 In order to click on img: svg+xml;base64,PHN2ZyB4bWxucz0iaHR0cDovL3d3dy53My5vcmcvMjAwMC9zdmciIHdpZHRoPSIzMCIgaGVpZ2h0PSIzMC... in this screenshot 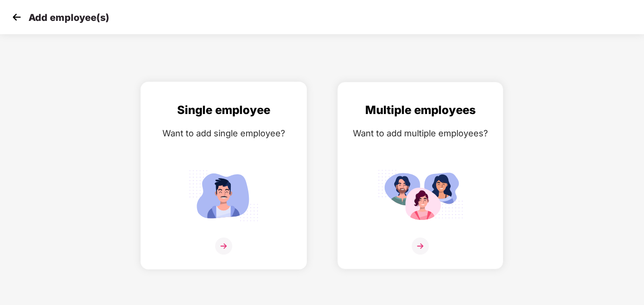, I will do `click(17, 17)`.